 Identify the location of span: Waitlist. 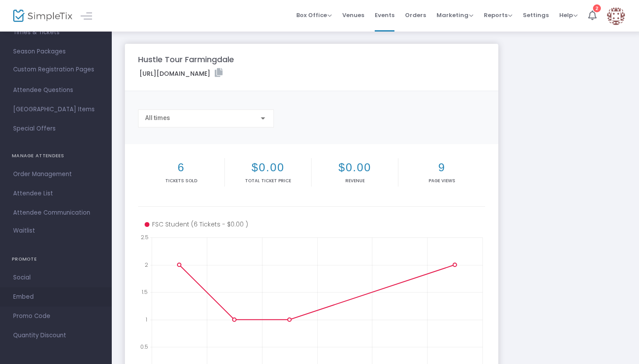
(24, 231).